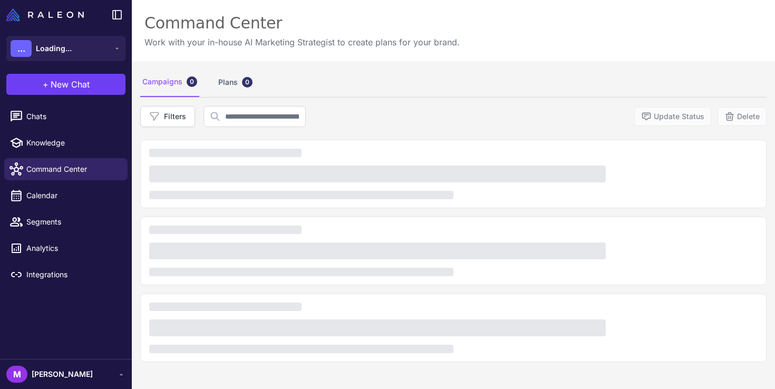 The image size is (775, 389). What do you see at coordinates (54, 49) in the screenshot?
I see `span: Loading...` at bounding box center [54, 49].